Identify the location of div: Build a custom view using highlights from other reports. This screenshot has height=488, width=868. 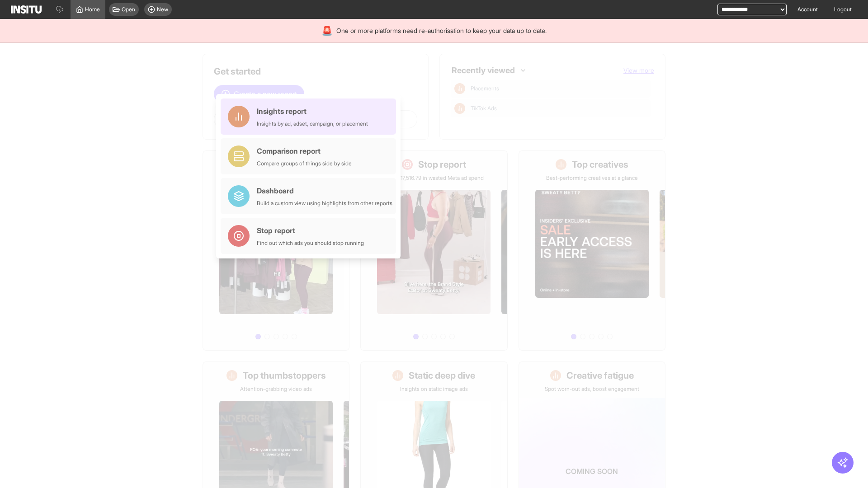
(325, 204).